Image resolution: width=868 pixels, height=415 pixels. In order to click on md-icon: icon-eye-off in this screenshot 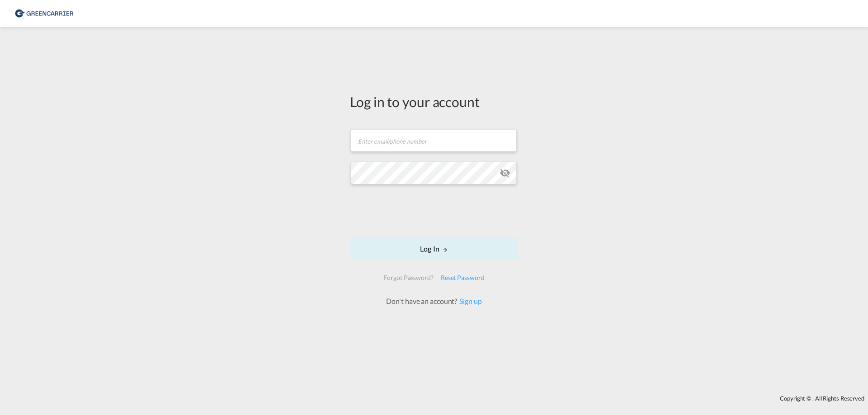, I will do `click(505, 173)`.